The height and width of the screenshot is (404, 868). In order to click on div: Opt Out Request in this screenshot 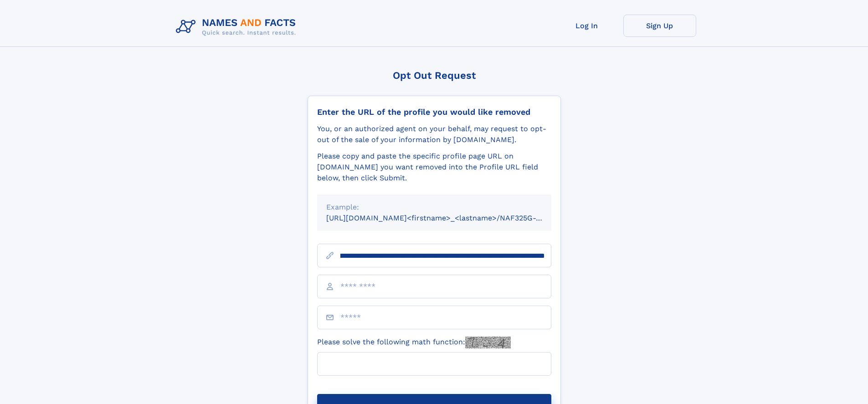, I will do `click(434, 75)`.